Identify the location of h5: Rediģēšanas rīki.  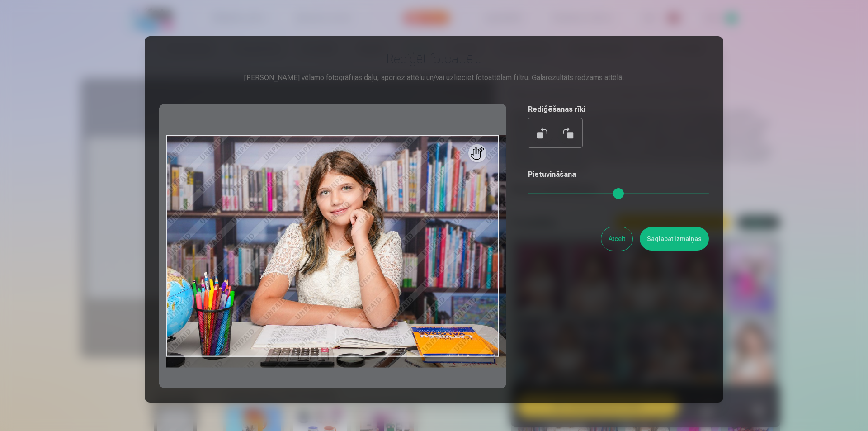
(618, 110).